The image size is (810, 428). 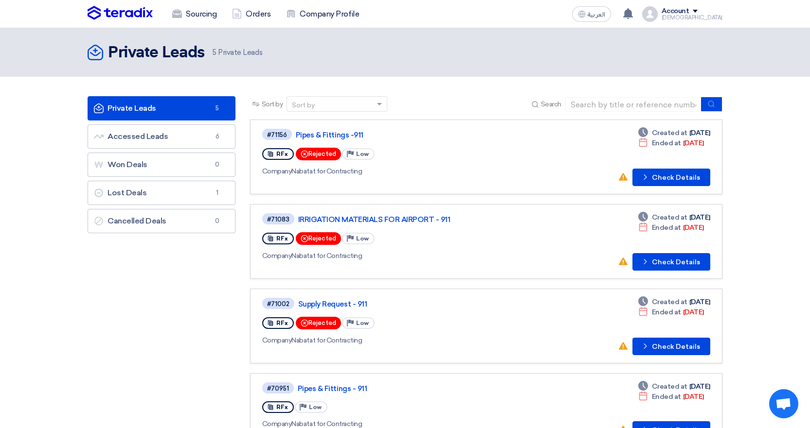 I want to click on a: Pipes & Fittings - 911, so click(x=419, y=389).